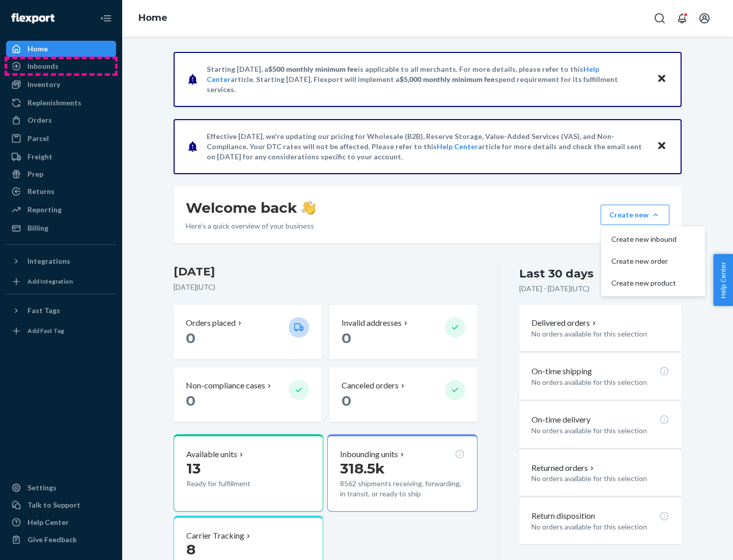 Image resolution: width=733 pixels, height=560 pixels. What do you see at coordinates (635, 215) in the screenshot?
I see `button: Create newCreate new inboundCreate new orderCreate new product` at bounding box center [635, 215].